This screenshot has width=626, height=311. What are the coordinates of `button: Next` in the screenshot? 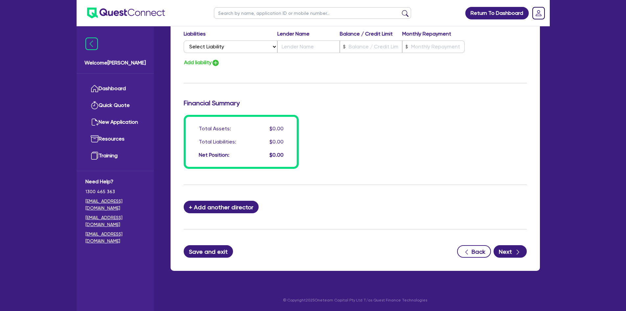 It's located at (510, 251).